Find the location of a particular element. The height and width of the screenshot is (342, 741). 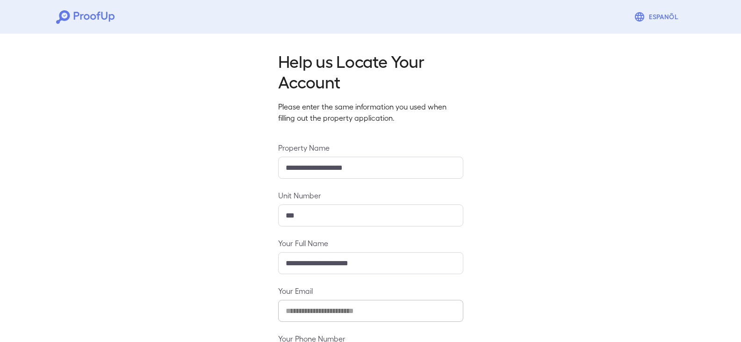

h2: Help us Locate Your Account is located at coordinates (371, 71).